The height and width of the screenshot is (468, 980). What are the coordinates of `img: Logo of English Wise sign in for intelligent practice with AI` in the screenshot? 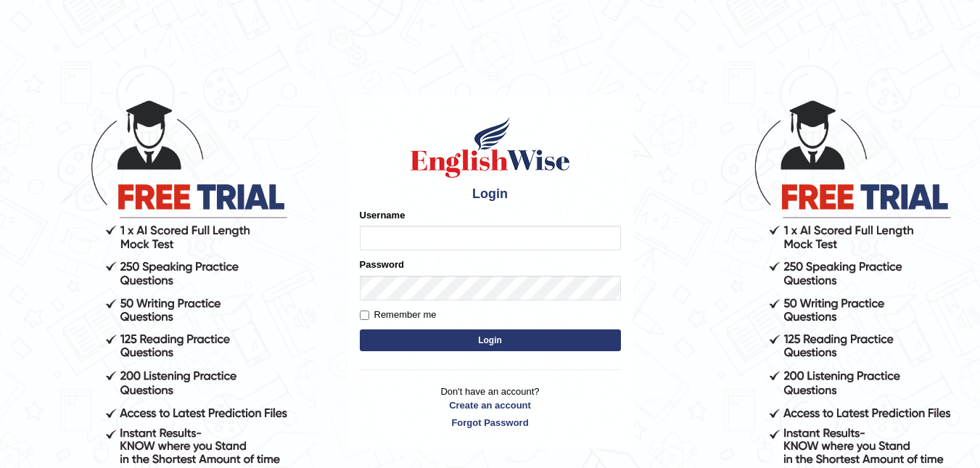 It's located at (490, 147).